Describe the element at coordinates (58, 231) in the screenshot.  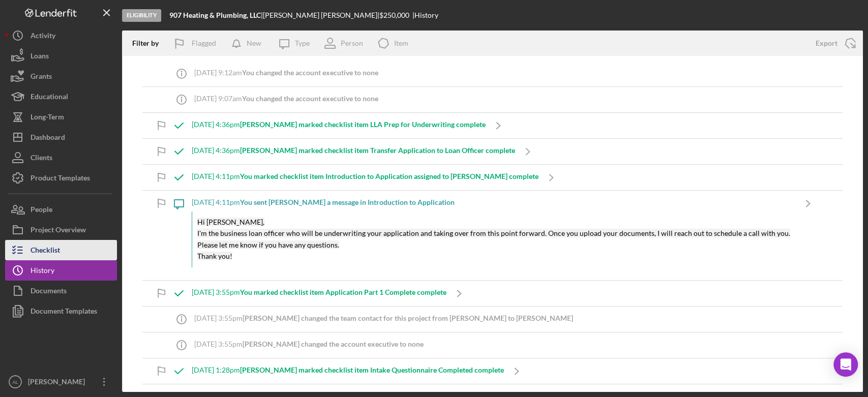
I see `div: Project Overview` at that location.